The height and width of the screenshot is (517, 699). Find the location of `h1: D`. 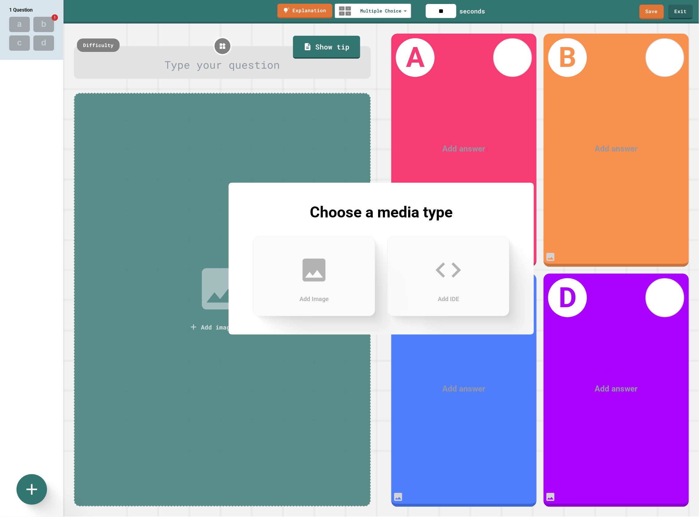

h1: D is located at coordinates (568, 297).